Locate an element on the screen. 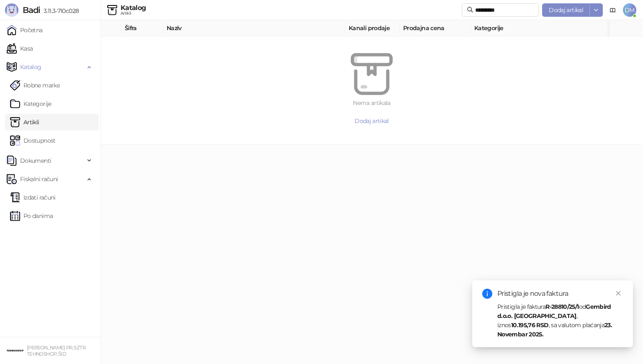  a: Dostupnost is located at coordinates (32, 141).